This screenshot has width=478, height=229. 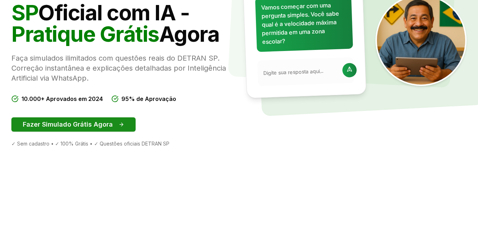 I want to click on div: ✓ Sem cadastro • ✓ 100% Grátis • ✓ Questões oficiais DETRAN SP, so click(x=122, y=143).